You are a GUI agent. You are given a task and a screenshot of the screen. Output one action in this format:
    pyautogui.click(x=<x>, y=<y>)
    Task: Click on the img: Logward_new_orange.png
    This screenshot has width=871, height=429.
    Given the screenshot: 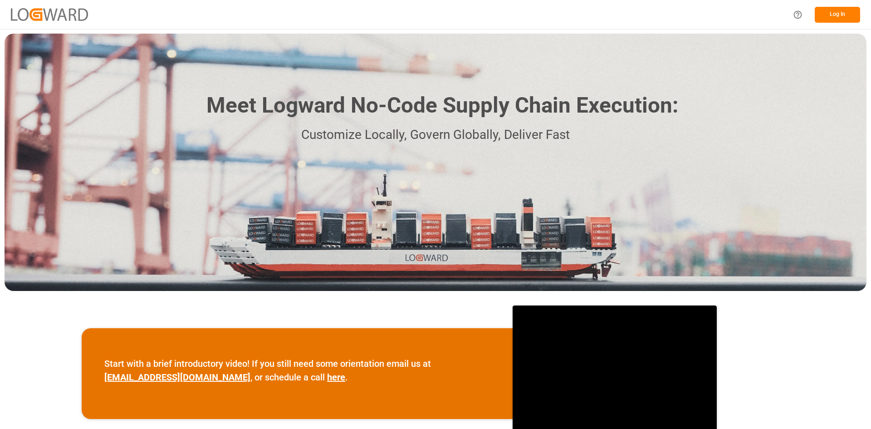 What is the action you would take?
    pyautogui.click(x=49, y=14)
    